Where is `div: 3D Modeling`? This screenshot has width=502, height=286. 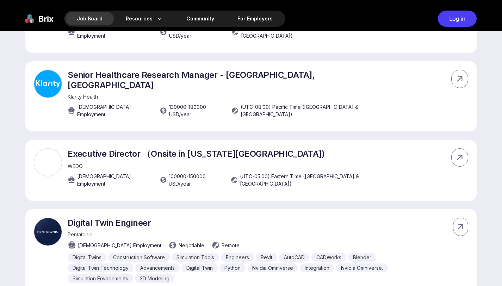 div: 3D Modeling is located at coordinates (155, 279).